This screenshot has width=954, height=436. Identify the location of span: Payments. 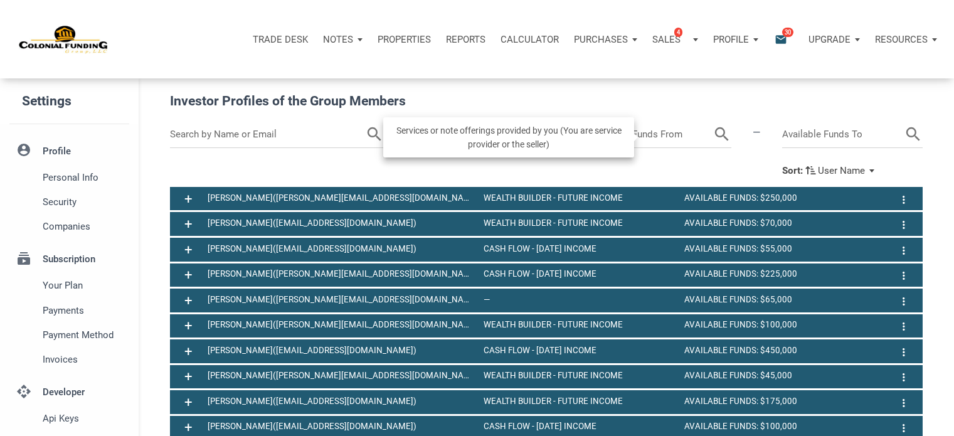
(83, 311).